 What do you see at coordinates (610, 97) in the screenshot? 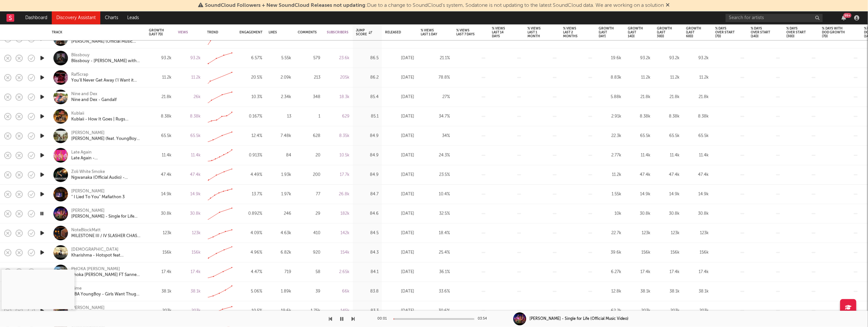
I see `div: 5.88k` at bounding box center [610, 97].